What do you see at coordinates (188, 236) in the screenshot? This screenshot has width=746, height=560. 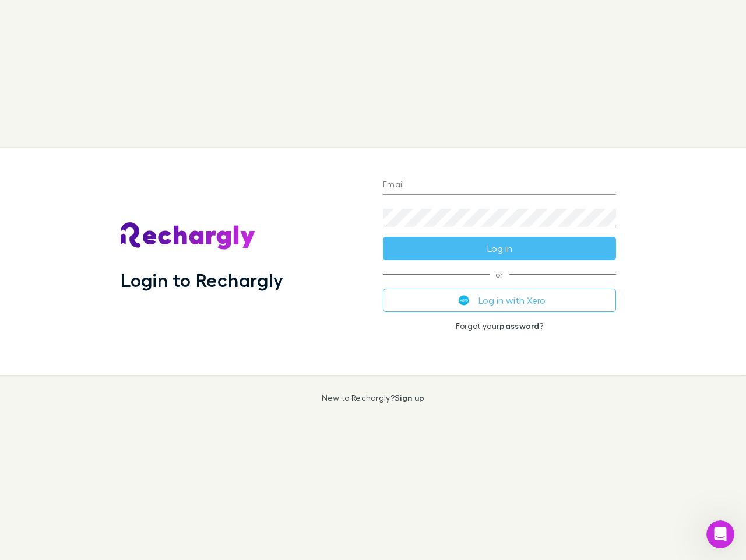 I see `img: Rechargly's Logo` at bounding box center [188, 236].